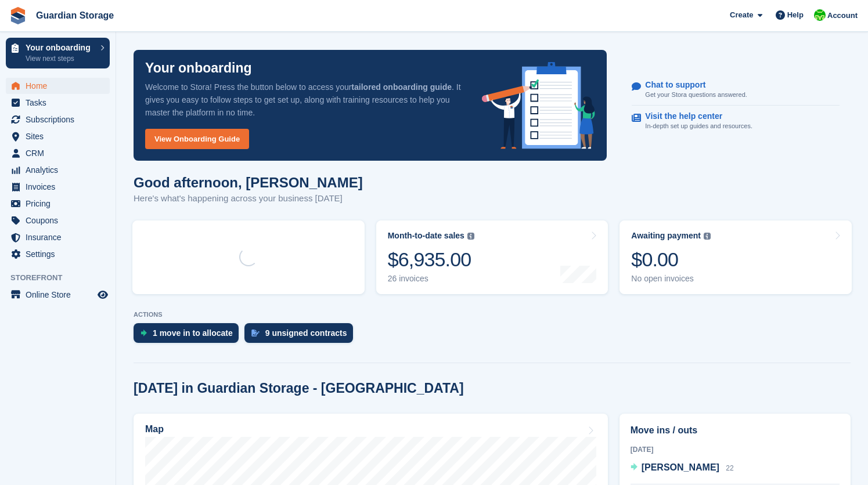 The height and width of the screenshot is (485, 868). Describe the element at coordinates (301, 335) in the screenshot. I see `a: 9 unsigned contracts` at that location.